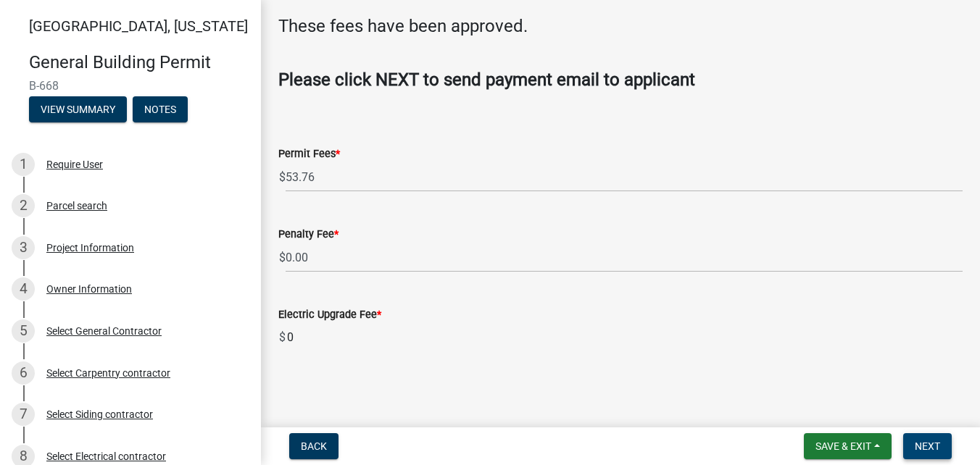 The image size is (980, 465). Describe the element at coordinates (329, 316) in the screenshot. I see `label: Electric Upgrade Fee` at that location.